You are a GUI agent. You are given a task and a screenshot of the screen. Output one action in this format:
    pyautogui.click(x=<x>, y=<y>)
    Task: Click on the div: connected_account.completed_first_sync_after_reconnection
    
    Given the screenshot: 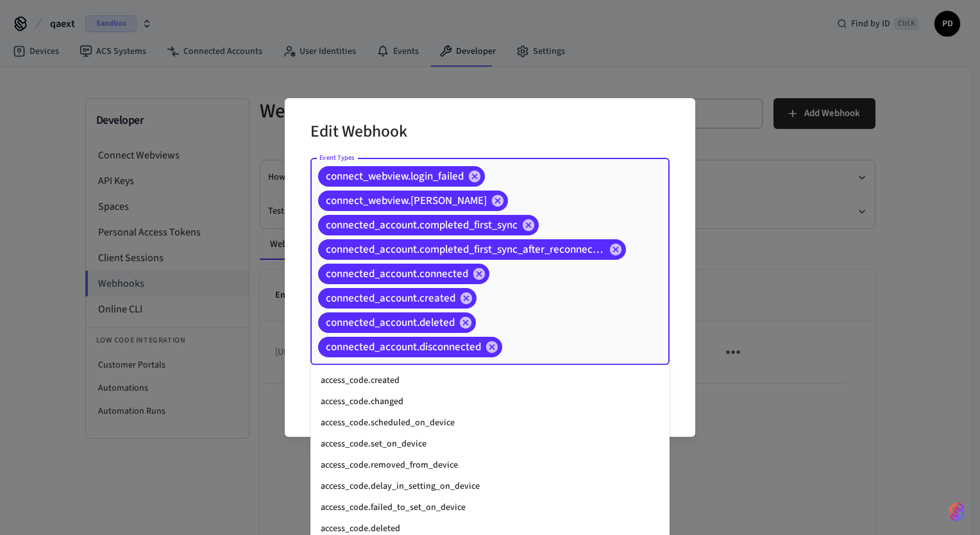 What is the action you would take?
    pyautogui.click(x=472, y=249)
    